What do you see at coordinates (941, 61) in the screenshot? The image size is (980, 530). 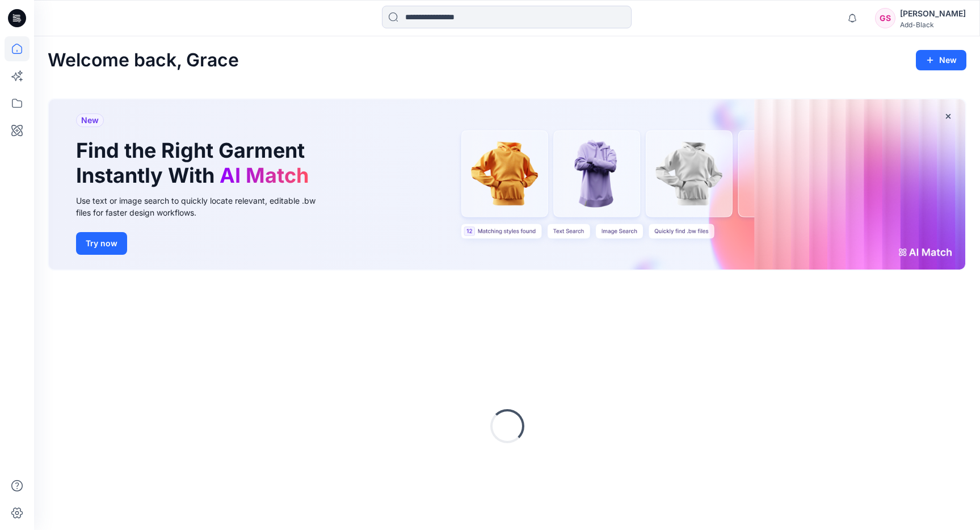 I see `button: New` at bounding box center [941, 61].